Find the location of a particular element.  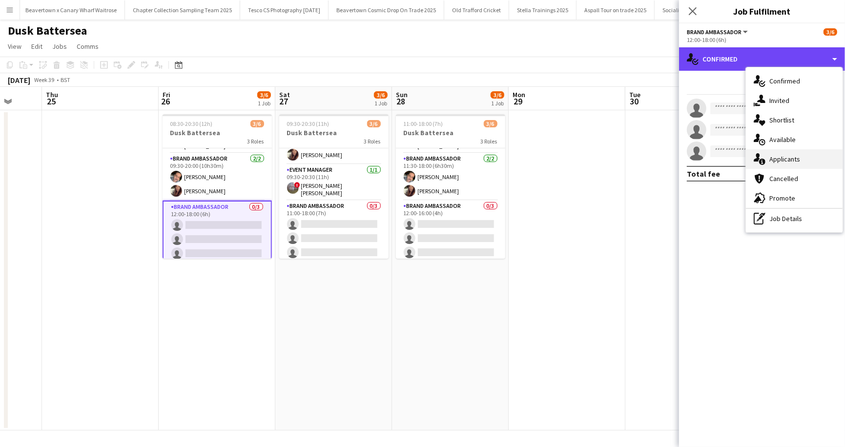

app-card-role: Brand Ambassador0/312:00-16:00 (4h) is located at coordinates (451, 231).